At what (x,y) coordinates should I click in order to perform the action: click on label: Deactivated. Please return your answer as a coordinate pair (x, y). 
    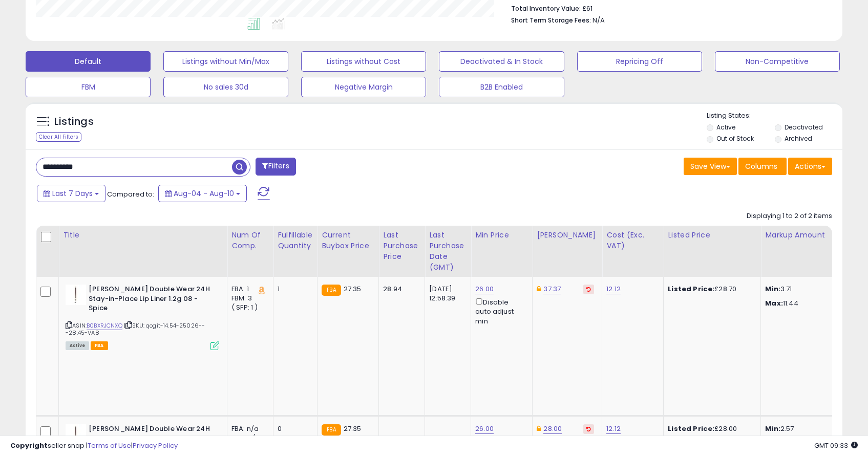
    Looking at the image, I should click on (803, 127).